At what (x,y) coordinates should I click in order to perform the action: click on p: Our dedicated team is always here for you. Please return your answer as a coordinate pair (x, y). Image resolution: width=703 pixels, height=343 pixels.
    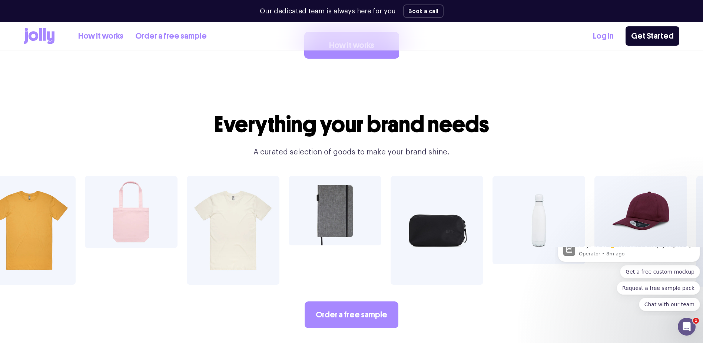
    Looking at the image, I should click on (328, 11).